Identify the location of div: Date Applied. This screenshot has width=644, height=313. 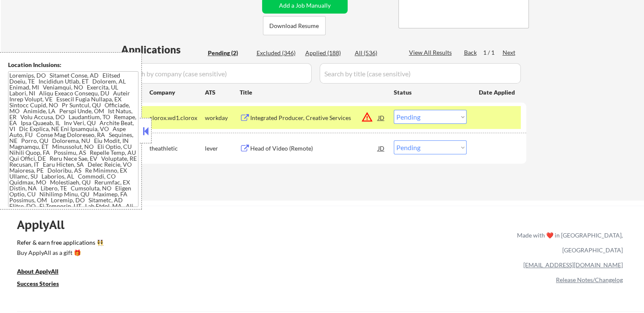
(497, 93).